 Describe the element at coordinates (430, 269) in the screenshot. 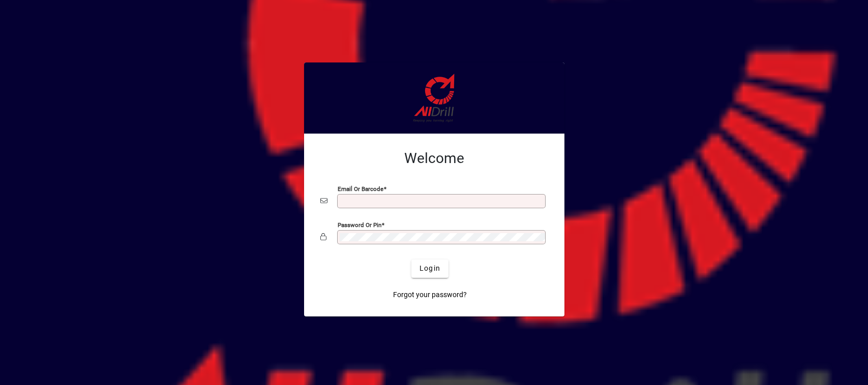

I see `button: Login` at that location.